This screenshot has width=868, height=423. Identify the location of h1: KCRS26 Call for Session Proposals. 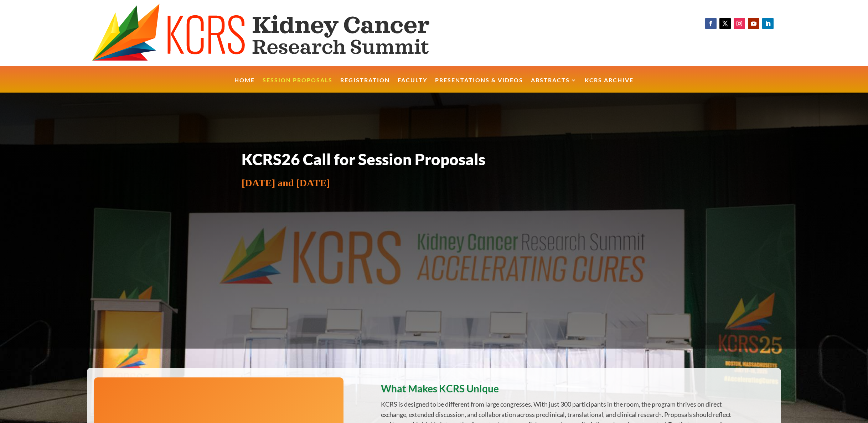
(434, 161).